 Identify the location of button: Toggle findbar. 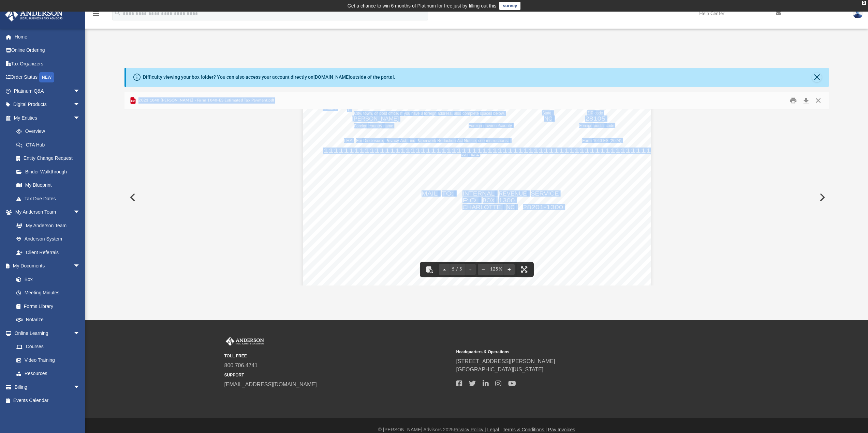
(429, 270).